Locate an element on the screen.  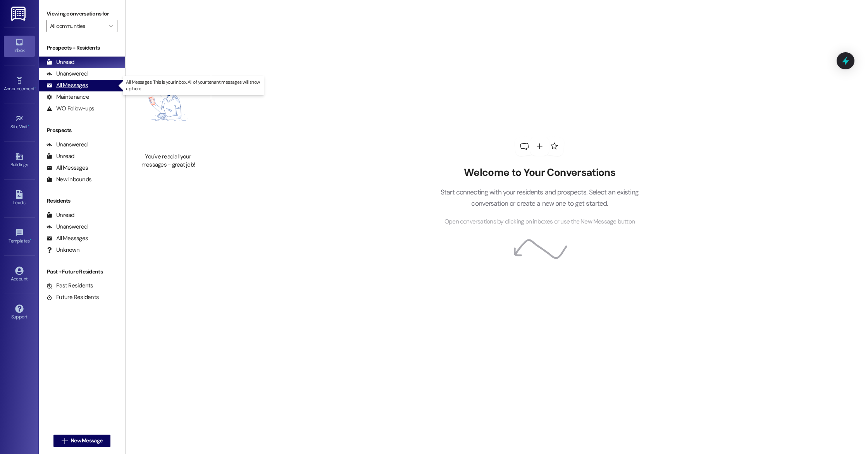
a: Inbox is located at coordinates (20, 46).